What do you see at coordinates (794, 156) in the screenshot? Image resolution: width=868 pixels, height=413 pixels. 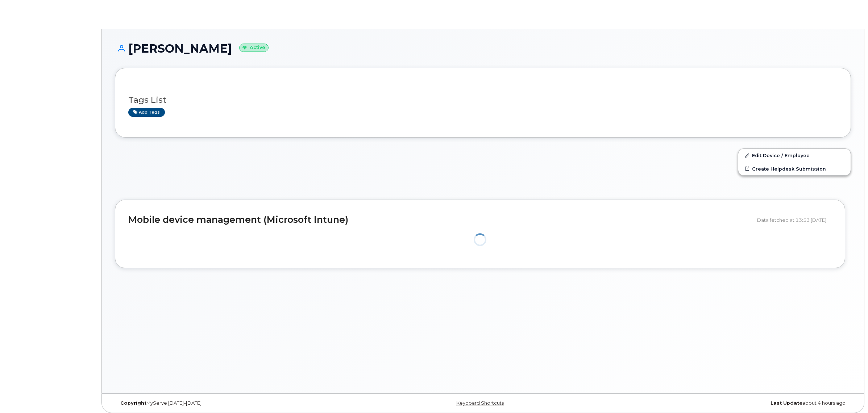 I see `a: Edit Device / Employee` at bounding box center [794, 156].